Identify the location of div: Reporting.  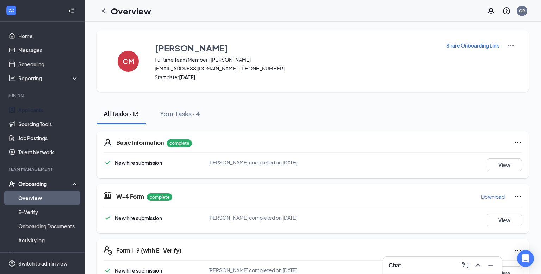
(49, 78).